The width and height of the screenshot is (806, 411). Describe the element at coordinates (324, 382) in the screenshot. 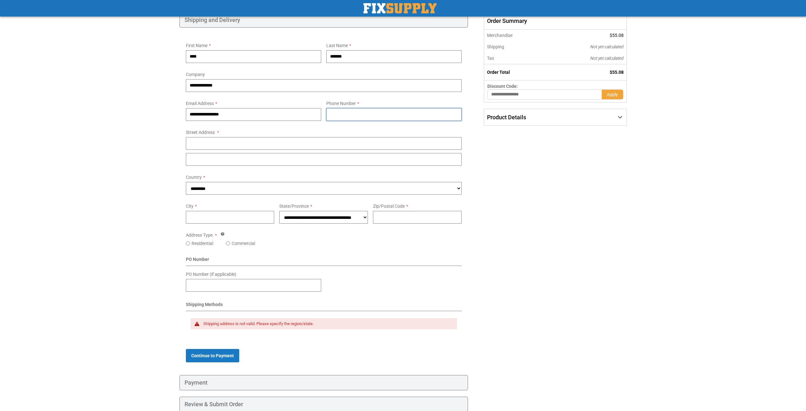

I see `div: Payment` at that location.